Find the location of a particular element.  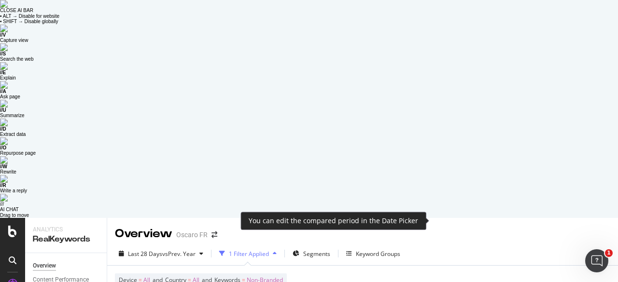

div: Keyword Groups is located at coordinates (378, 254).